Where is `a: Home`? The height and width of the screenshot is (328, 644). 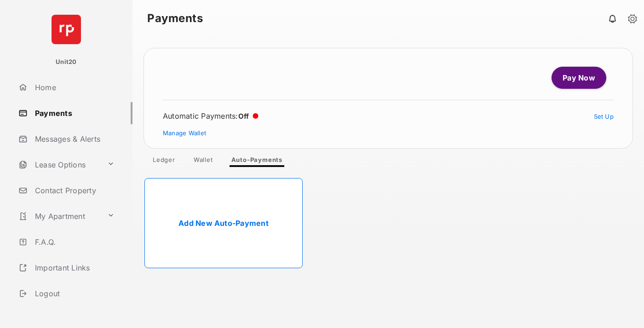
a: Home is located at coordinates (74, 88).